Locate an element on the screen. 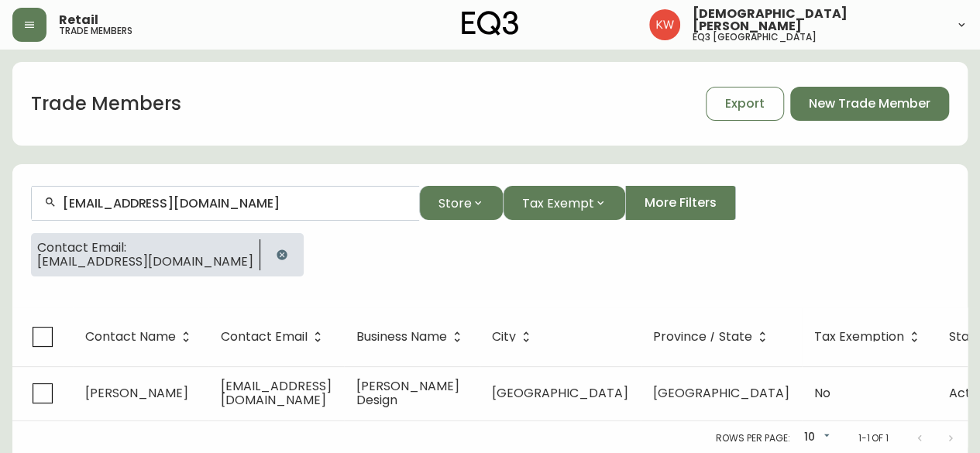 The width and height of the screenshot is (980, 453). button: More Filters is located at coordinates (681, 203).